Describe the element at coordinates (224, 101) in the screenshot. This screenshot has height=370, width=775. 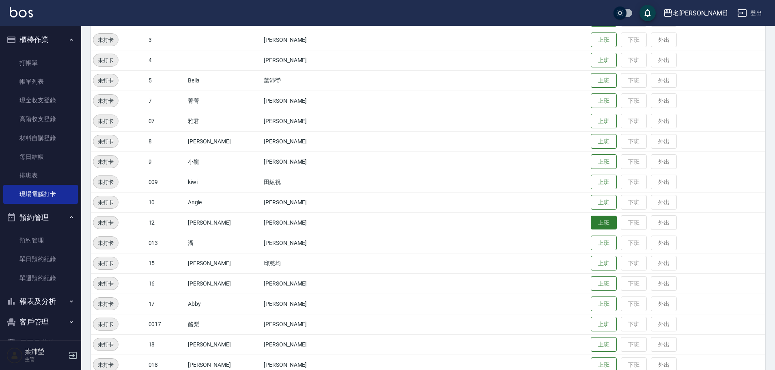
I see `td: 菁菁` at that location.